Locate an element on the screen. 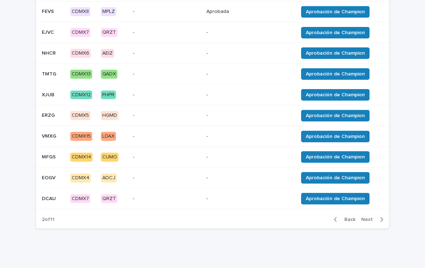 The height and width of the screenshot is (268, 425). p: VMXG is located at coordinates (50, 136).